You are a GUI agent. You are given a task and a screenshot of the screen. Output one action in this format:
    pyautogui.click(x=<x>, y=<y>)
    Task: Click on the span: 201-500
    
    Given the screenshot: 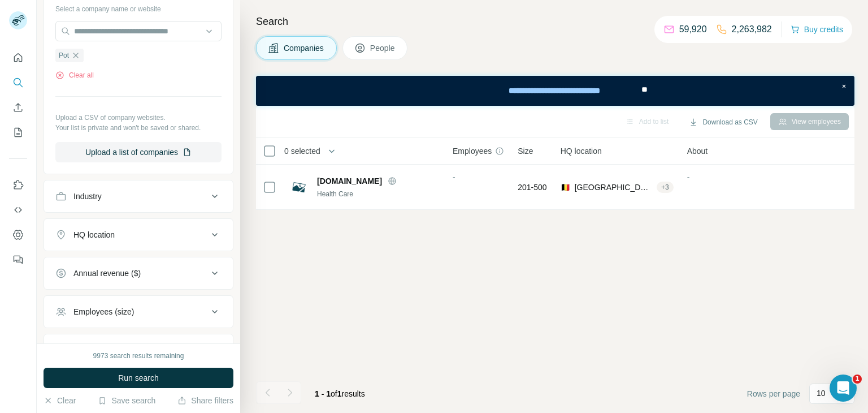 What is the action you would take?
    pyautogui.click(x=532, y=188)
    